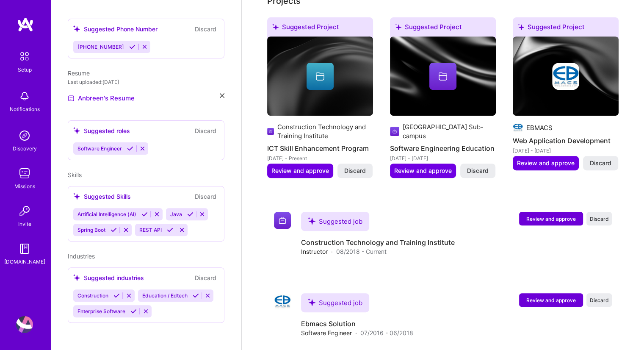  I want to click on span: Skills, so click(75, 175).